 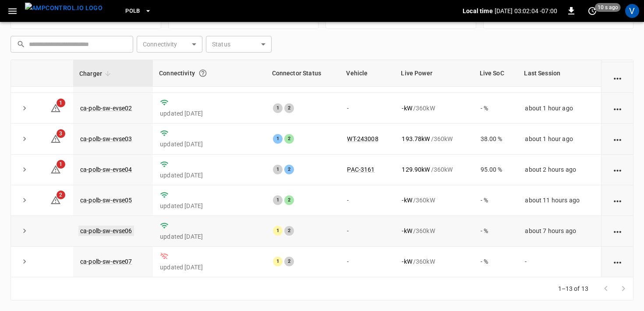 I want to click on span: 2, so click(x=61, y=195).